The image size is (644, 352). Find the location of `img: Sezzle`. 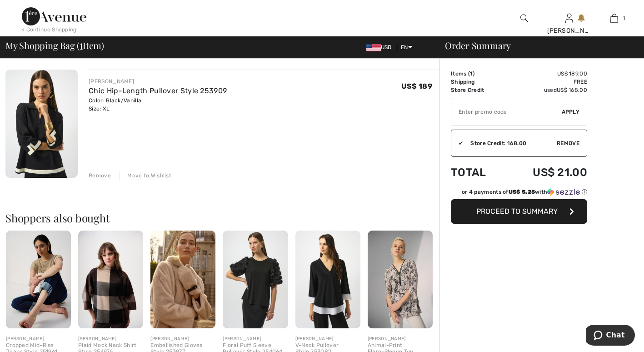

img: Sezzle is located at coordinates (563, 192).